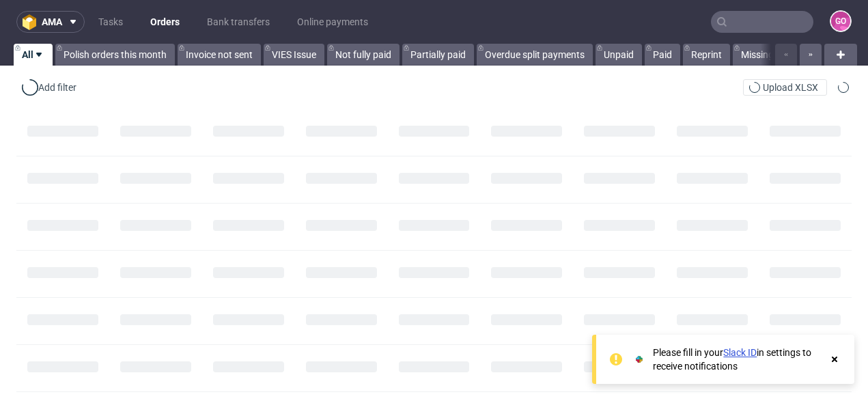  Describe the element at coordinates (219, 55) in the screenshot. I see `a: Invoice not sent` at that location.